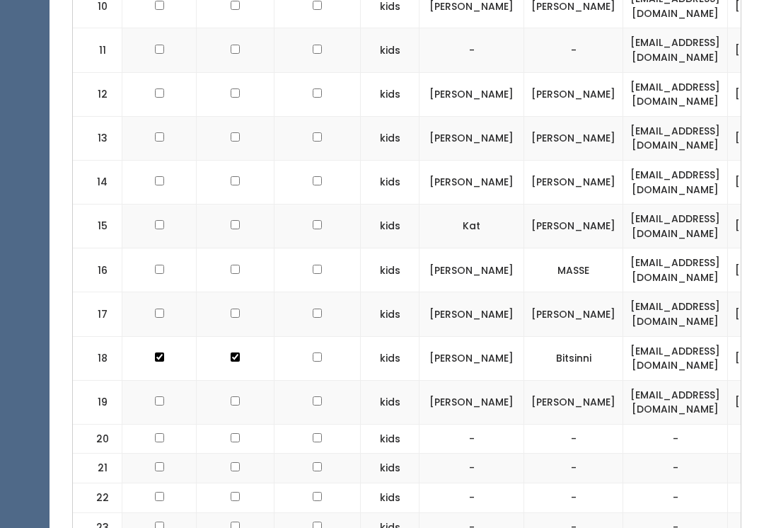 This screenshot has width=764, height=528. What do you see at coordinates (98, 358) in the screenshot?
I see `td: 18` at bounding box center [98, 358].